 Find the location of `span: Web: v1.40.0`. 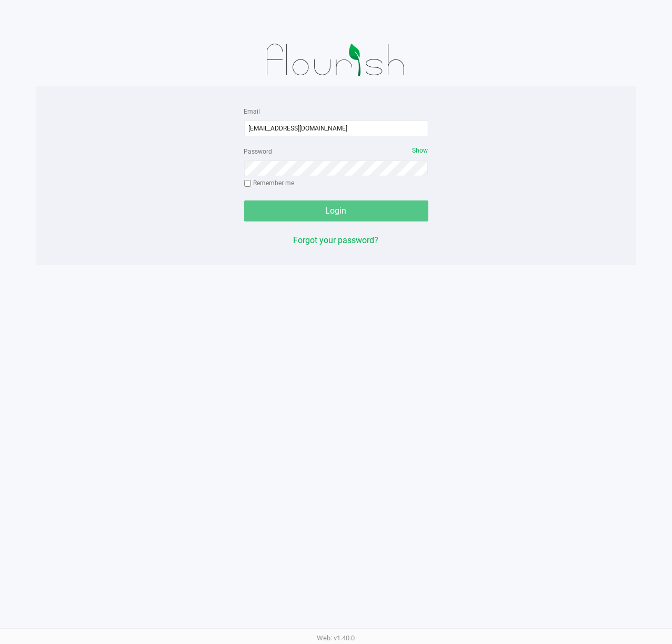

span: Web: v1.40.0 is located at coordinates (336, 638).